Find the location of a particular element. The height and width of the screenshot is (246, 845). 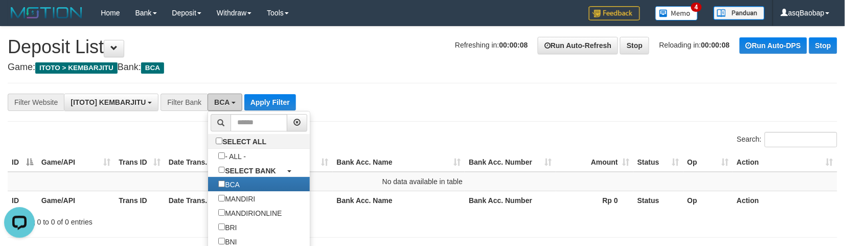

h1: Deposit List is located at coordinates (422, 47).